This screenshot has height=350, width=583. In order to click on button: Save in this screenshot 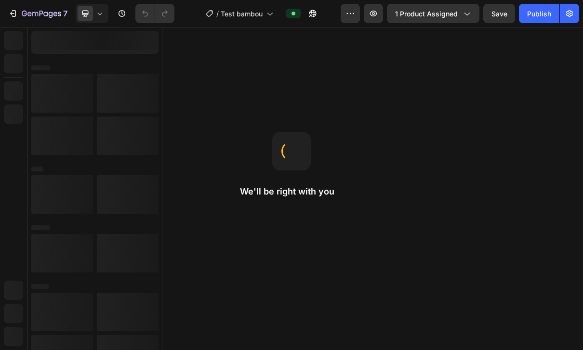, I will do `click(499, 13)`.